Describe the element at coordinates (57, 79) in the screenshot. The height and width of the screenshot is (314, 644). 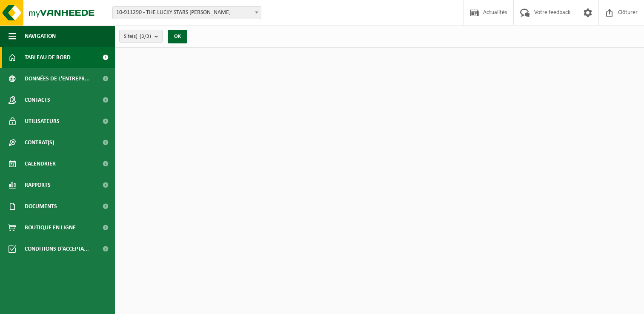
I see `span: Données de l'entrepr...` at that location.